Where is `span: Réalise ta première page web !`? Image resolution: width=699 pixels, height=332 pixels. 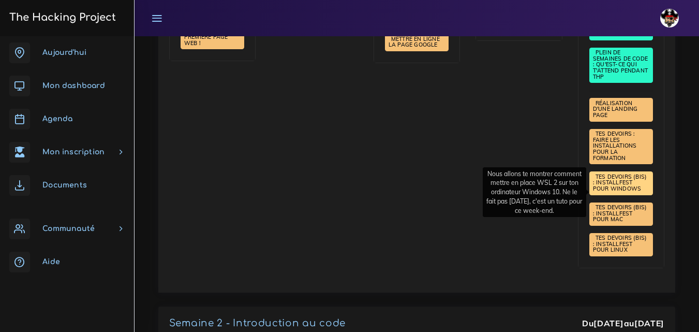 span: Réalise ta première page web ! is located at coordinates (206, 37).